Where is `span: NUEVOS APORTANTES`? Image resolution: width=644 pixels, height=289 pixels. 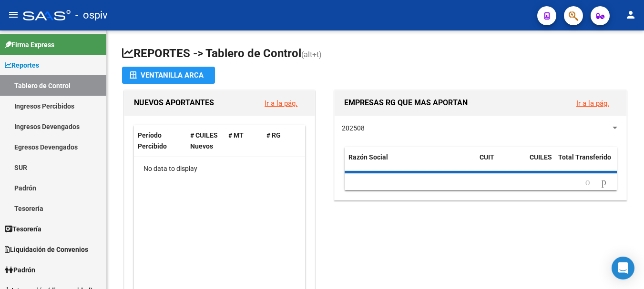 span: NUEVOS APORTANTES is located at coordinates (174, 102).